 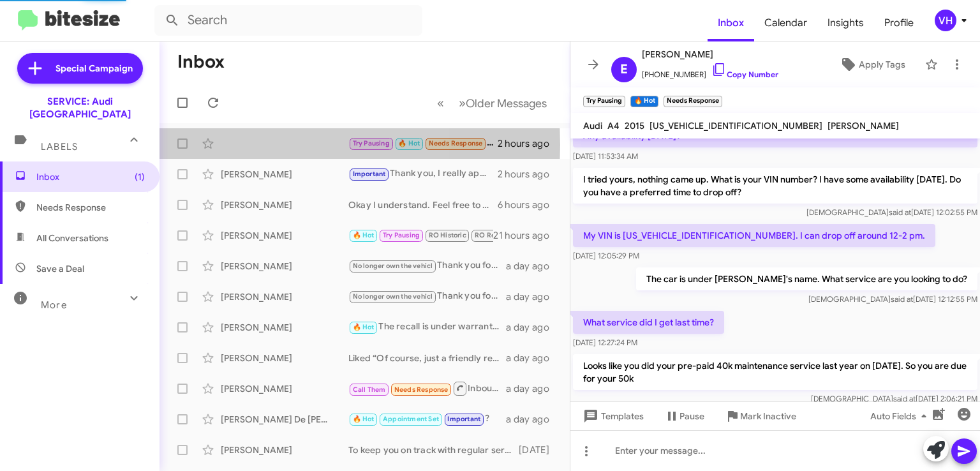 What do you see at coordinates (423, 205) in the screenshot?
I see `div: Okay I understand. Feel free to reach out if I can help in the future!👍` at bounding box center [423, 205].